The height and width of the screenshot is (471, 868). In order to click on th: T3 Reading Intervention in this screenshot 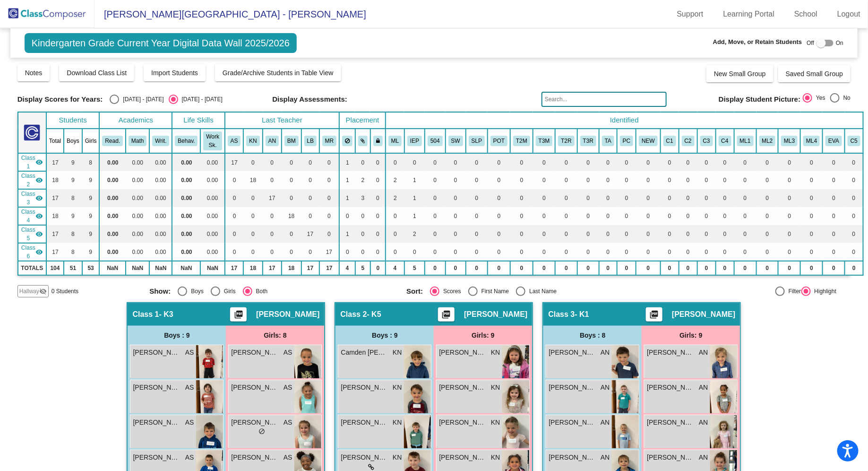, I will do `click(589, 141)`.